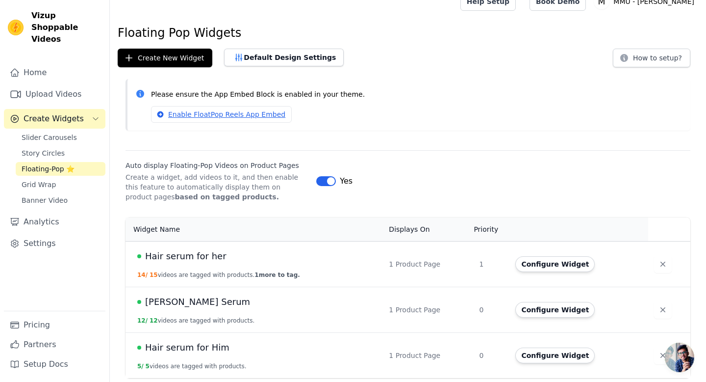 This screenshot has height=382, width=706. What do you see at coordinates (54, 119) in the screenshot?
I see `button: Create Widgets` at bounding box center [54, 119].